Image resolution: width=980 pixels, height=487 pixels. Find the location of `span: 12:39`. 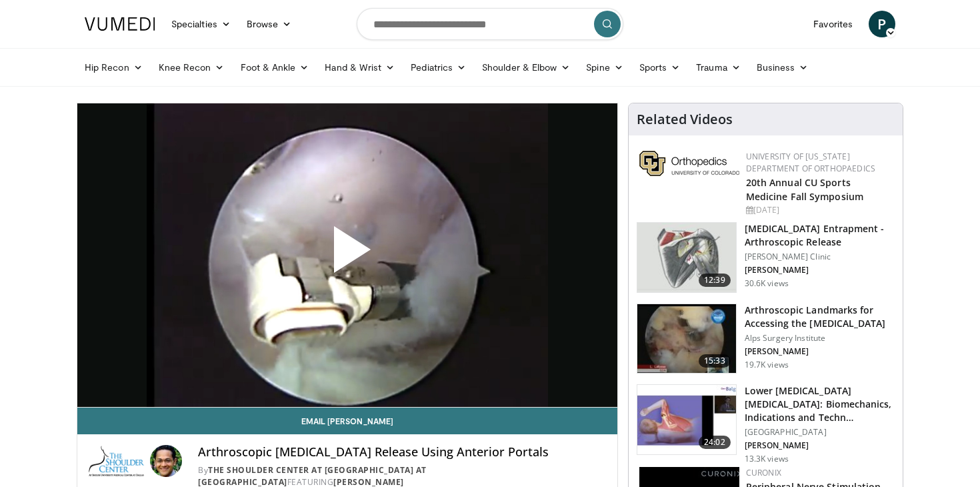

span: 12:39 is located at coordinates (715, 280).